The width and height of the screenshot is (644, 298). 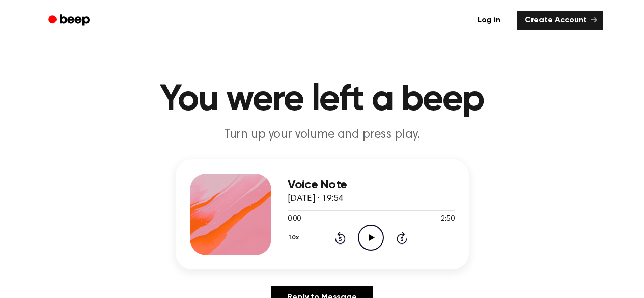 I want to click on a: Log in, so click(x=489, y=21).